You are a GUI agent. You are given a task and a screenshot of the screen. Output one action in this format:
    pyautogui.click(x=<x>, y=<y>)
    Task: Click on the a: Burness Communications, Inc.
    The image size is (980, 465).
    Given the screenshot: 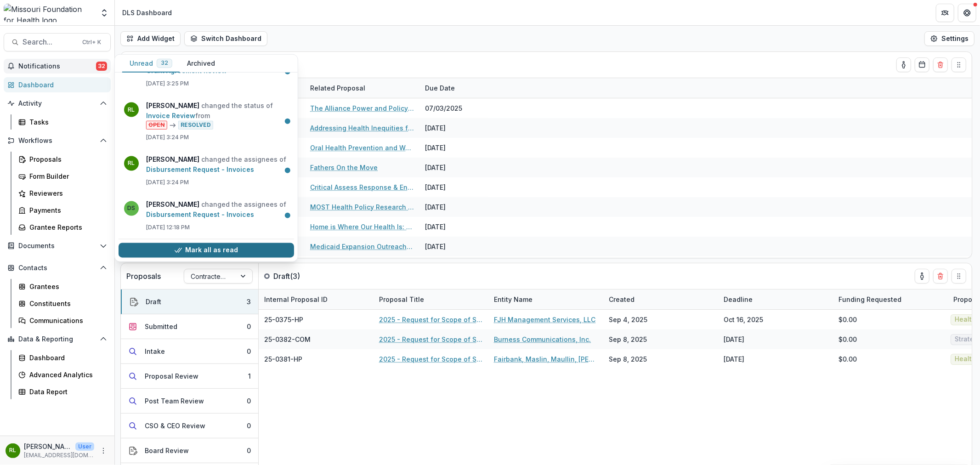 What is the action you would take?
    pyautogui.click(x=542, y=338)
    